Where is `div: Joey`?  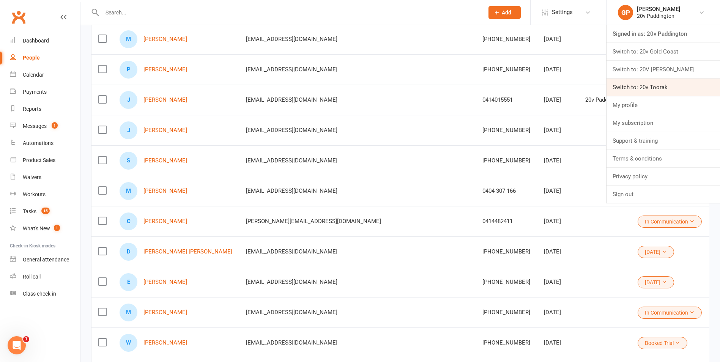
div: Joey is located at coordinates (128, 100).